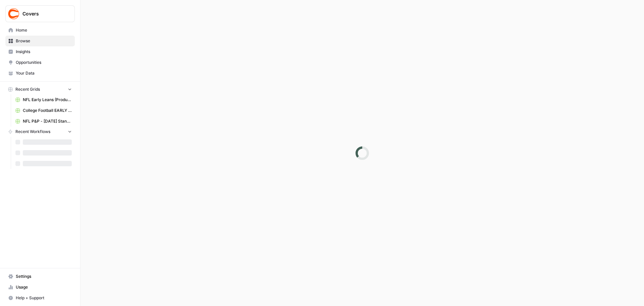 The width and height of the screenshot is (644, 306). I want to click on span: Browse, so click(44, 41).